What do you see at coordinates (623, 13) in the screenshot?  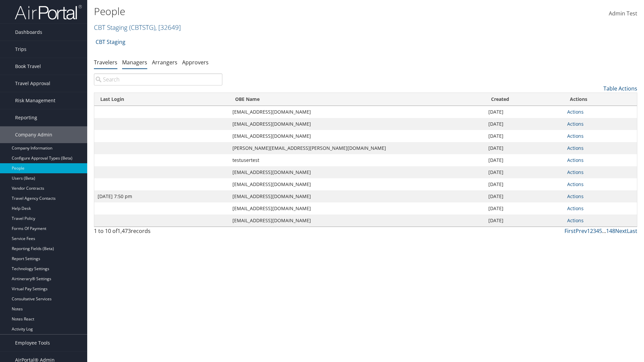 I see `span: Admin Test` at bounding box center [623, 13].